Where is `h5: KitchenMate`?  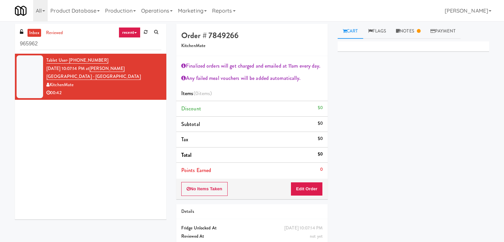 h5: KitchenMate is located at coordinates (252, 46).